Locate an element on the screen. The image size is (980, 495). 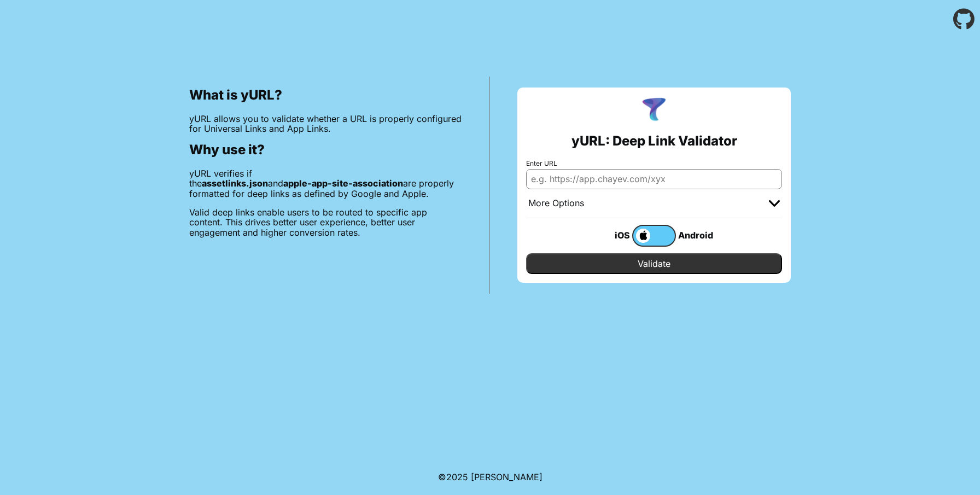
b: assetlinks.json is located at coordinates (235, 183).